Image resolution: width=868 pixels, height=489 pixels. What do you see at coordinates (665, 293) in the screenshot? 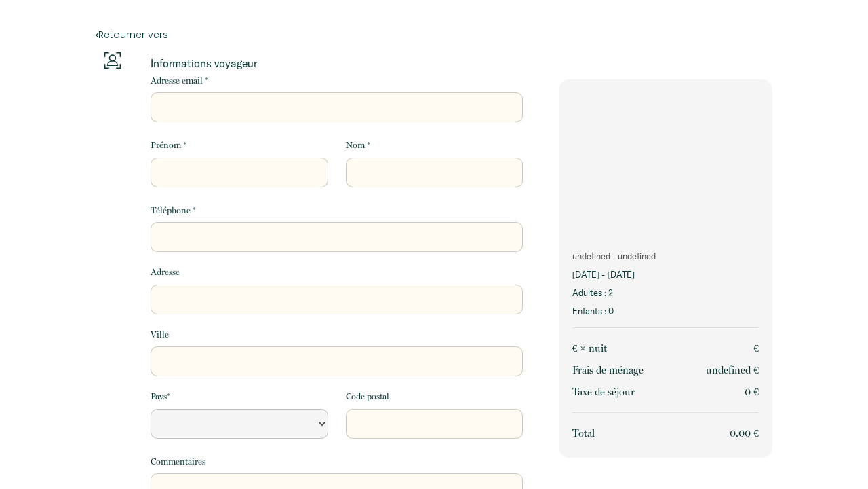
I see `p: Adultes : 2` at bounding box center [665, 293].